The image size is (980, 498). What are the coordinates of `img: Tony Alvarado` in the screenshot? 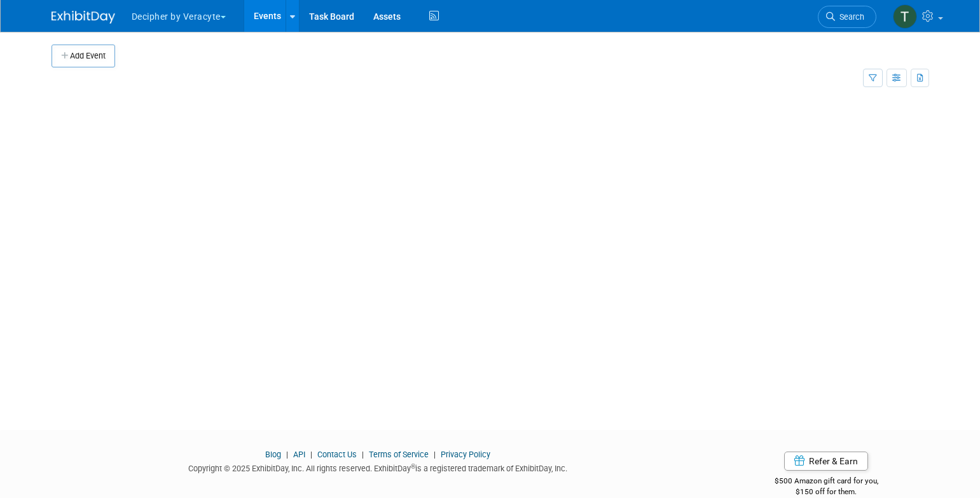 It's located at (905, 17).